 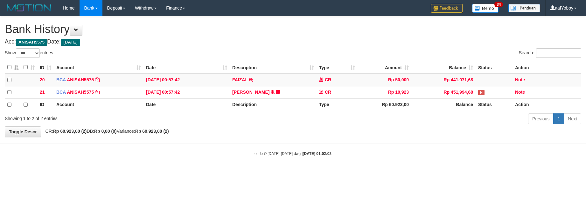 I want to click on span: ANISAH5575, so click(x=32, y=42).